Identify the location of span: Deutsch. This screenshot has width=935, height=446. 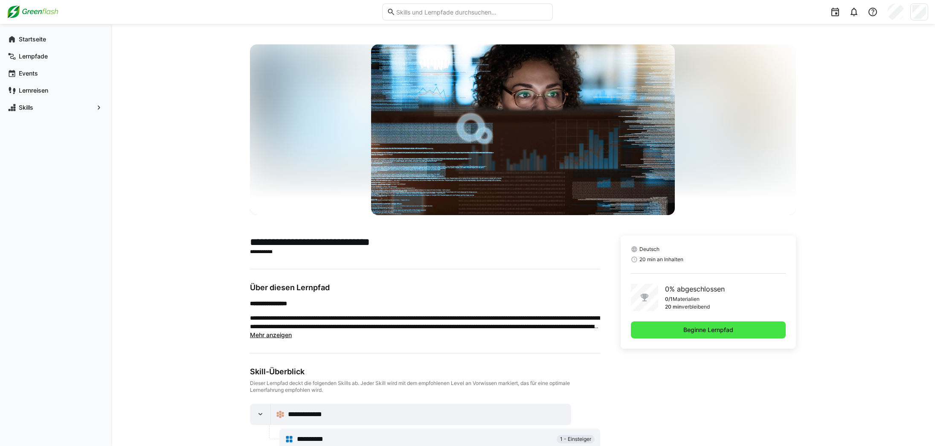
(649, 249).